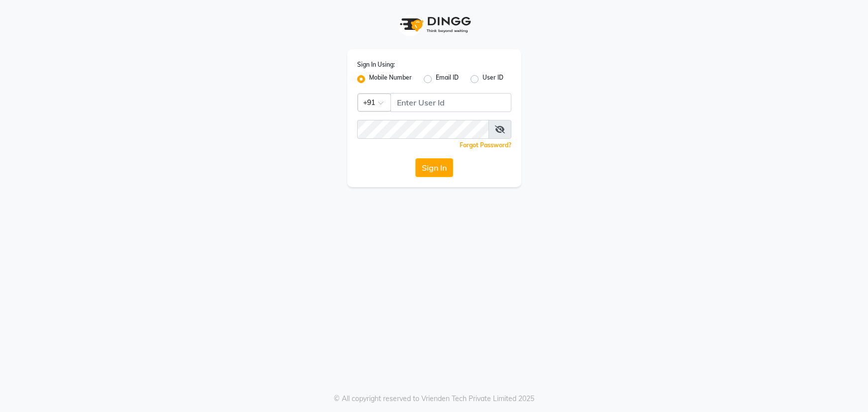  Describe the element at coordinates (434, 25) in the screenshot. I see `img: logo1.svg` at that location.